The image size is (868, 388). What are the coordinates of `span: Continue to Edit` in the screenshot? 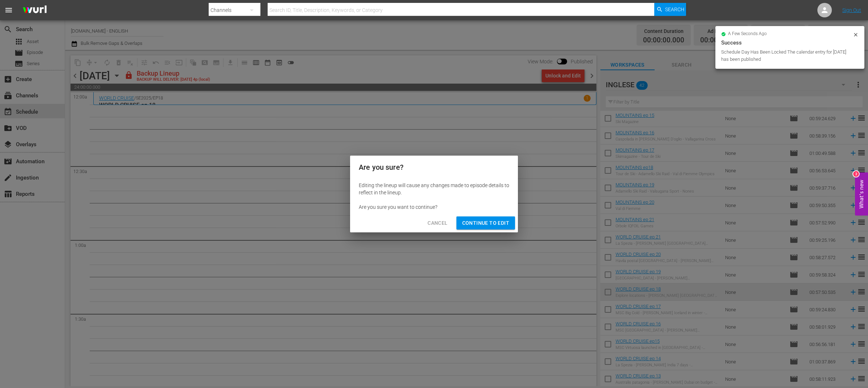 It's located at (485, 223).